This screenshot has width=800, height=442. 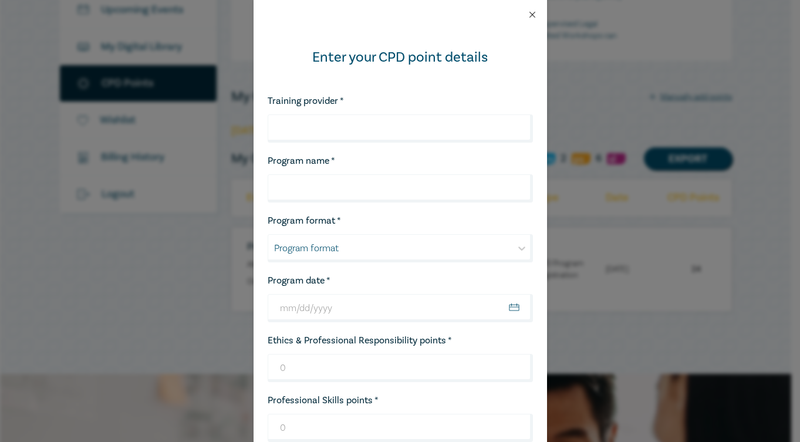 I want to click on input: To Date, so click(x=400, y=308).